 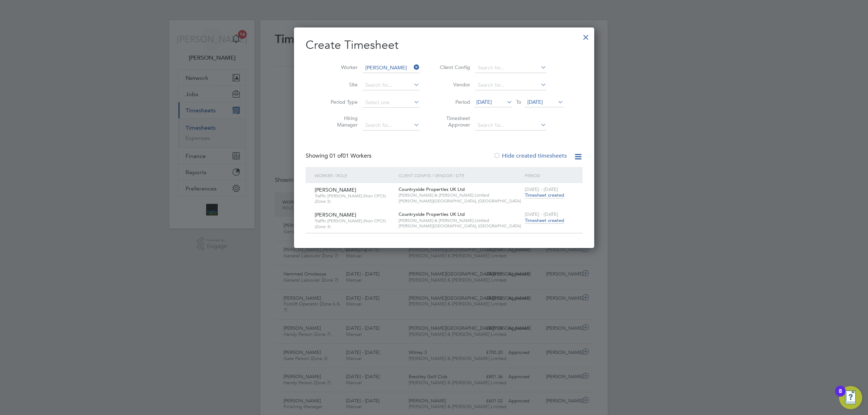 What do you see at coordinates (454, 85) in the screenshot?
I see `label: Vendor` at bounding box center [454, 85].